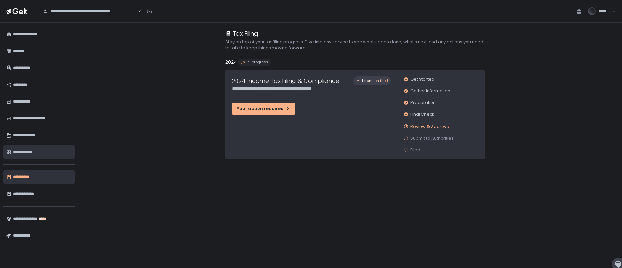  I want to click on div: Your action required, so click(263, 109).